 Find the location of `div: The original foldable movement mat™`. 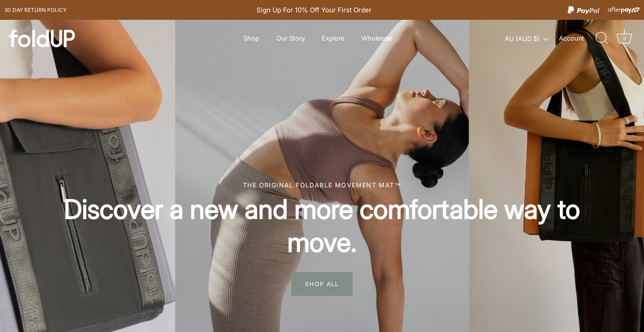

div: The original foldable movement mat™ is located at coordinates (322, 185).